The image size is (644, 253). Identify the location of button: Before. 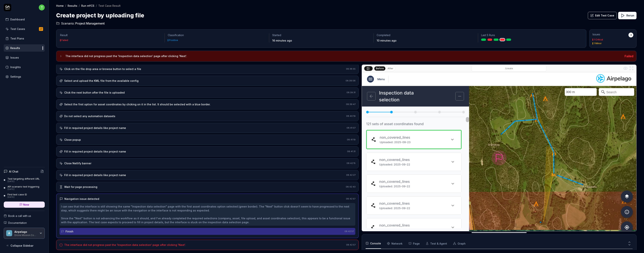
(380, 68).